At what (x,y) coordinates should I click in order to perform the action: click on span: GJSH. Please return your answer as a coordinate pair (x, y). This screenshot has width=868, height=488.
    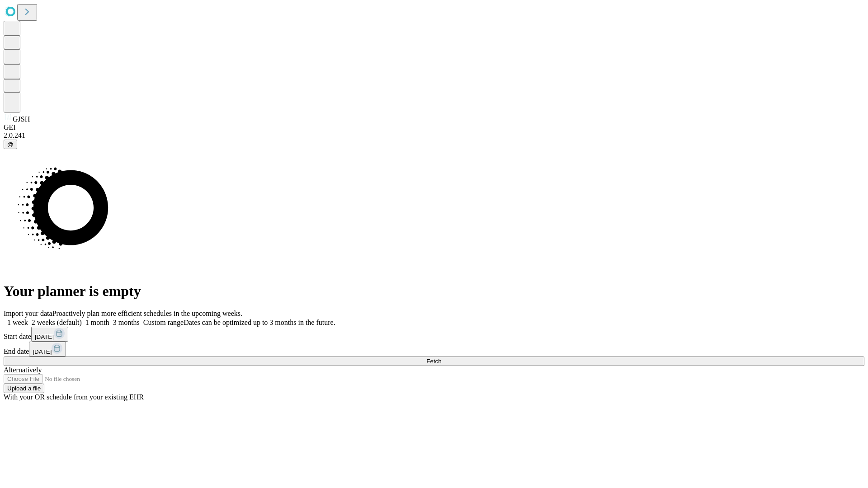
    Looking at the image, I should click on (21, 119).